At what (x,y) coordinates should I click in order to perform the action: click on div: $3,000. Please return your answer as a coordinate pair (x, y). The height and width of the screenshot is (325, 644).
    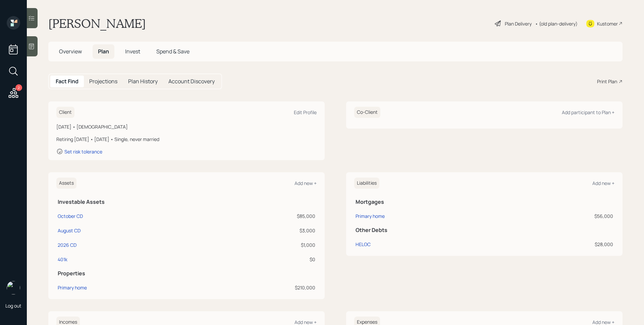
    Looking at the image, I should click on (262, 230).